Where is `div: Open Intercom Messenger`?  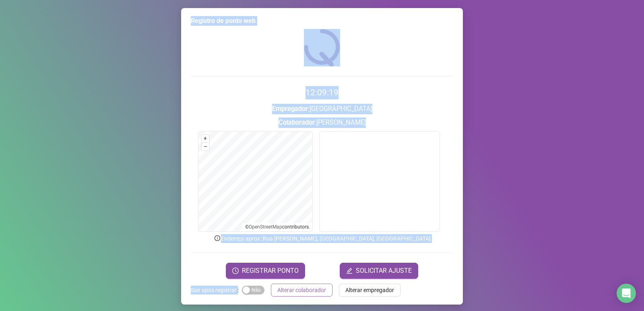 div: Open Intercom Messenger is located at coordinates (626, 294).